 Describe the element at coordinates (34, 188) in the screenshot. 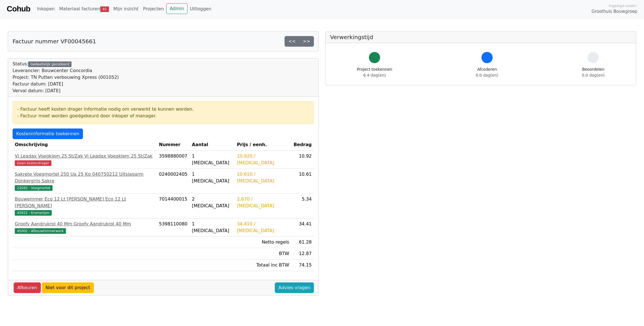

I see `span: 22042 - Voegmortel` at that location.